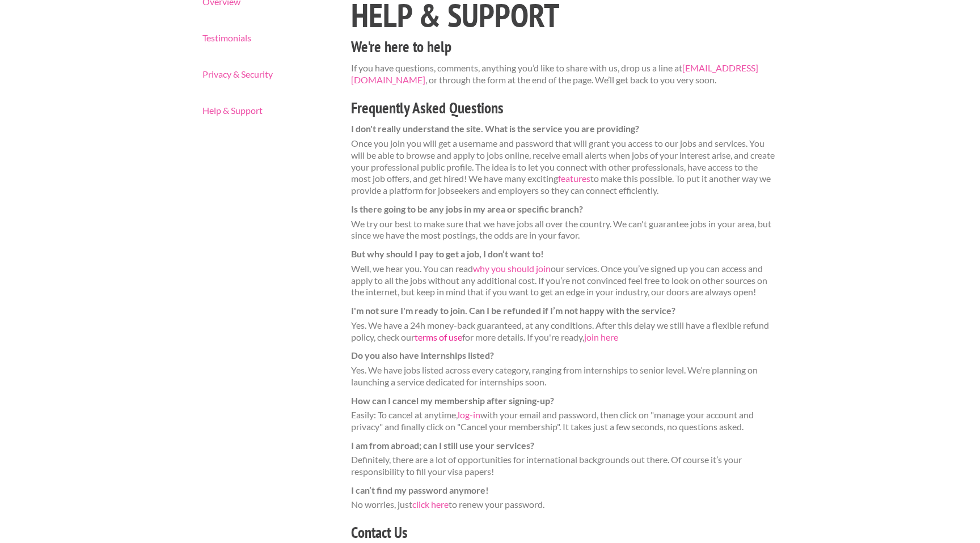 The width and height of the screenshot is (980, 543). I want to click on dt: How can I cancel my membership after signing-up?, so click(564, 401).